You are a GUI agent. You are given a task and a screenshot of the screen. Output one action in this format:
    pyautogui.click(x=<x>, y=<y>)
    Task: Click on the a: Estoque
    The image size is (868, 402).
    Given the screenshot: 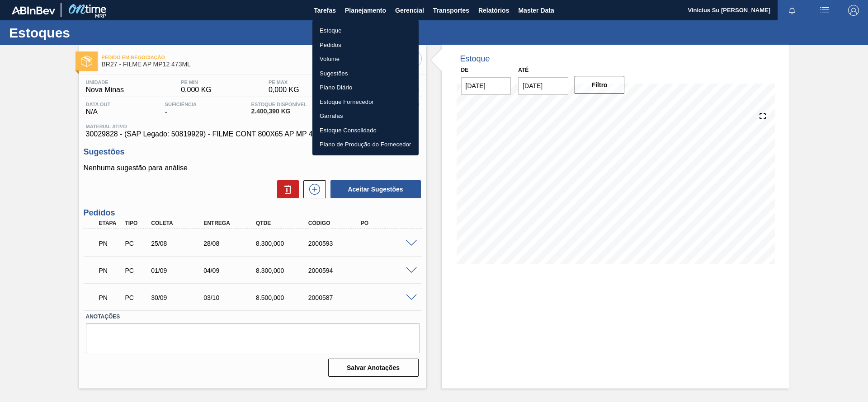 What is the action you would take?
    pyautogui.click(x=365, y=31)
    